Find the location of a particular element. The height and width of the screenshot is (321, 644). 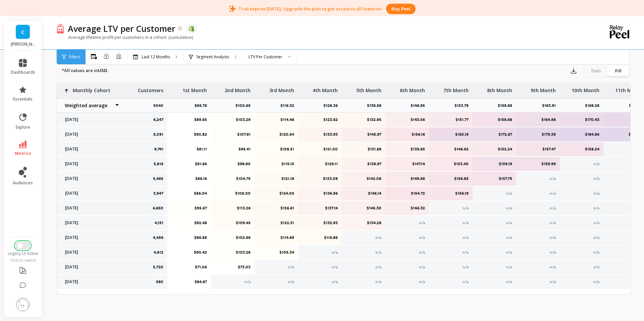

p: $86.16 is located at coordinates (189, 179).